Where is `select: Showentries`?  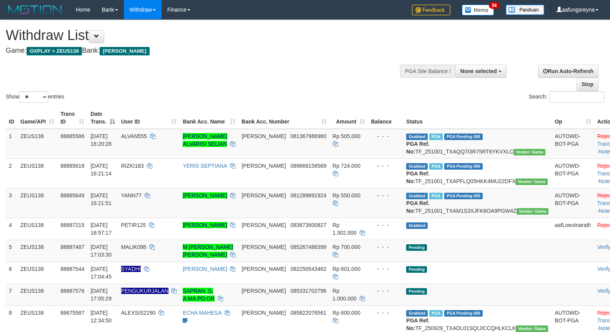 select: Showentries is located at coordinates (33, 97).